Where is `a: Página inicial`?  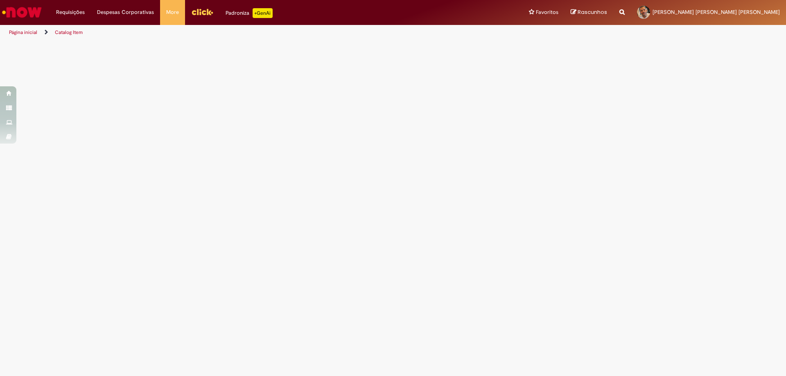
a: Página inicial is located at coordinates (23, 32).